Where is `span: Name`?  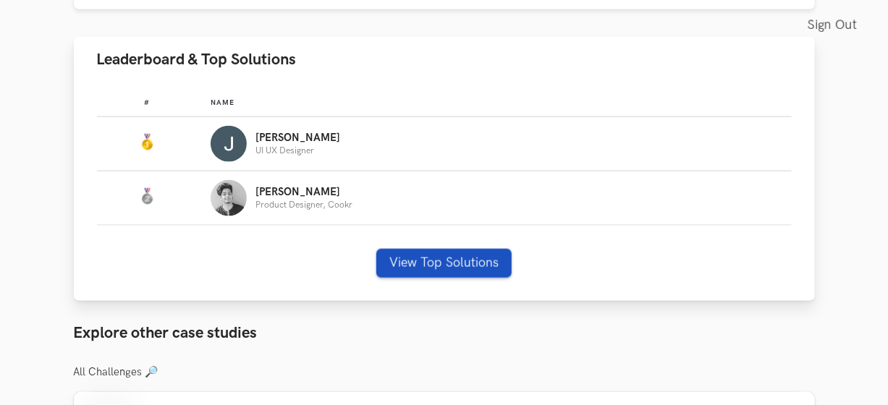
span: Name is located at coordinates (222, 103).